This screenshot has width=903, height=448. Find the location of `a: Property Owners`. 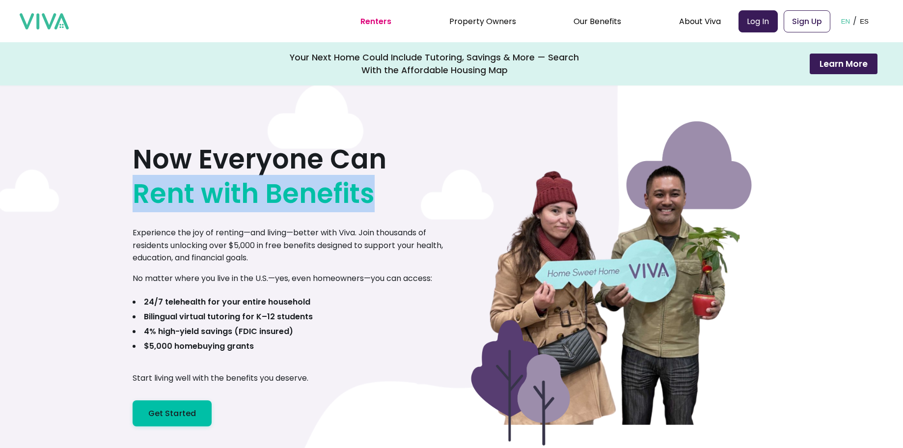

a: Property Owners is located at coordinates (483, 21).